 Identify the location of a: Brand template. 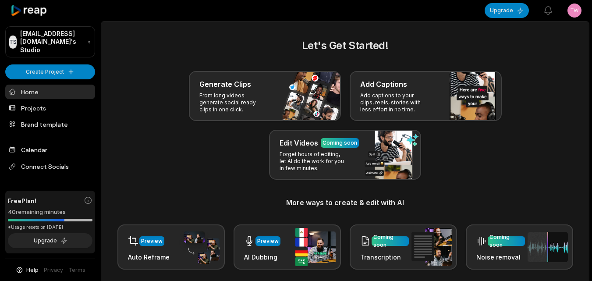
(50, 124).